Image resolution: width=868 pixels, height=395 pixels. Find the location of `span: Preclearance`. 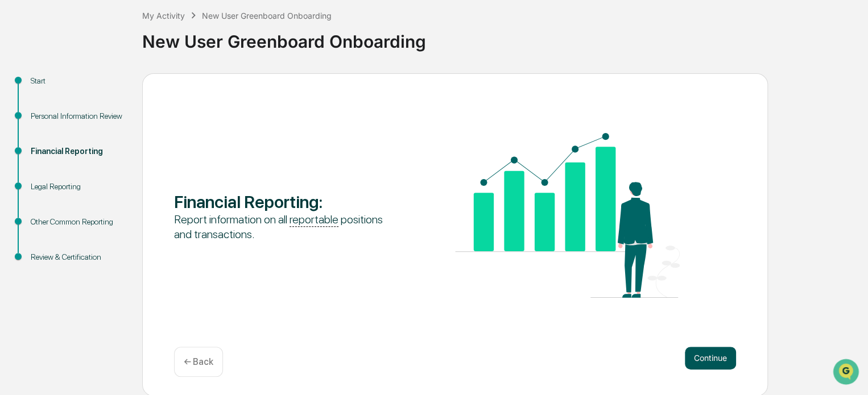

span: Preclearance is located at coordinates (47, 149).